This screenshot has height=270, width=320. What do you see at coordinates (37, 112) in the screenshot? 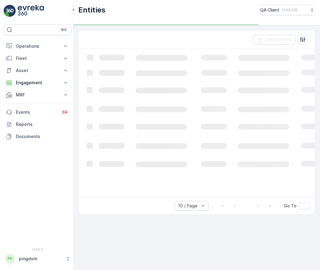
I see `p: Events` at bounding box center [37, 112].